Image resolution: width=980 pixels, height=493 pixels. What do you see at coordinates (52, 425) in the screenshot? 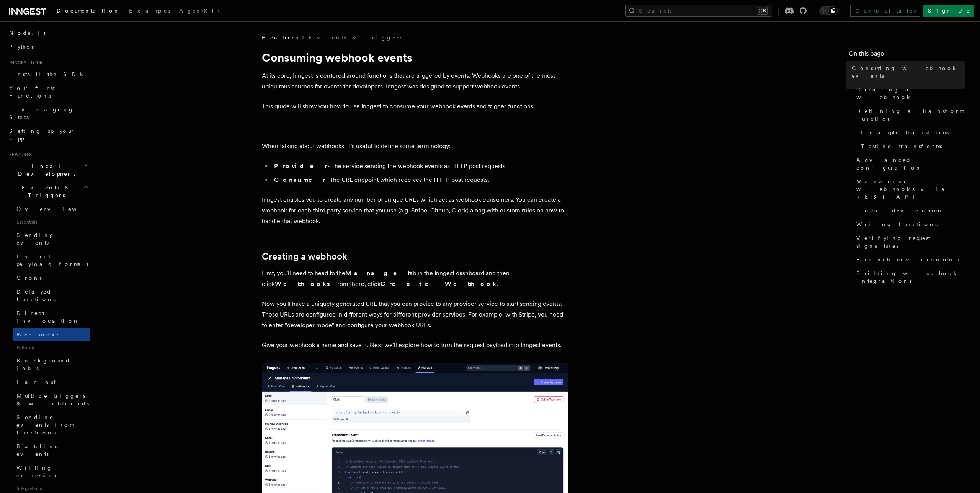
I see `a: Sending events from functions` at bounding box center [52, 425].